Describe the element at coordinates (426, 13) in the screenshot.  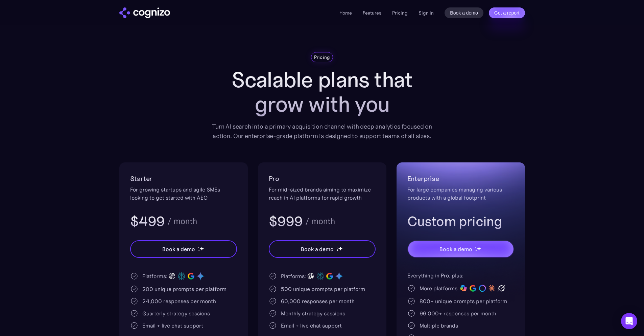
I see `a: Sign in` at that location.